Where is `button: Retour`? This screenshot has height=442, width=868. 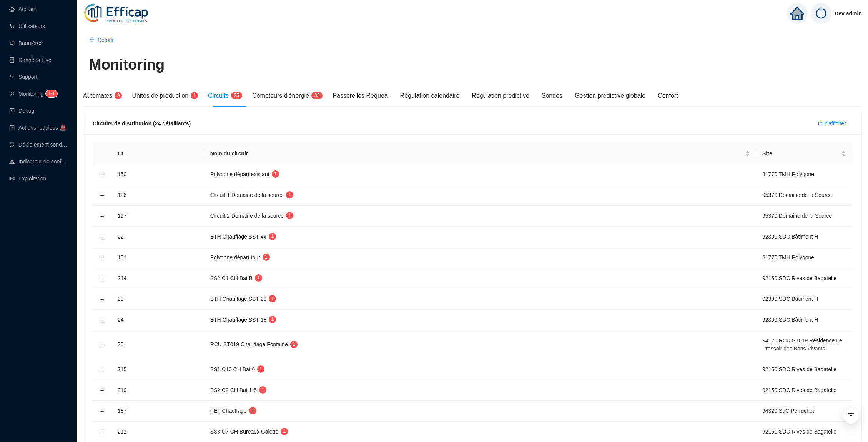
button: Retour is located at coordinates (102, 40).